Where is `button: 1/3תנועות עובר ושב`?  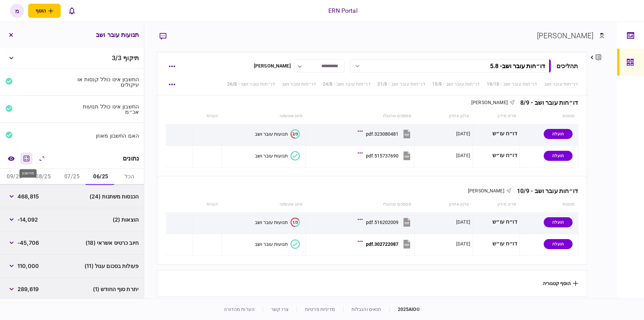
button: 1/3תנועות עובר ושב is located at coordinates (277, 222).